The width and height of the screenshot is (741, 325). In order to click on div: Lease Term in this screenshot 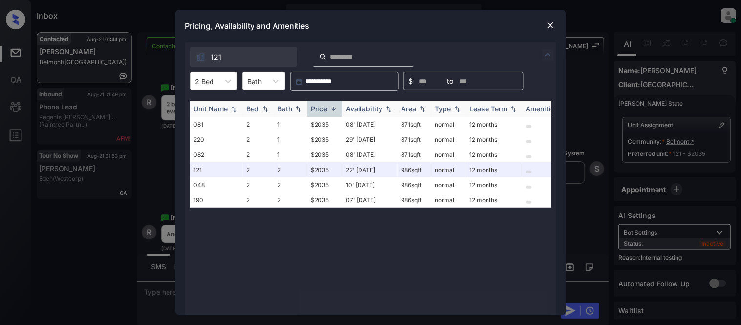, I will do `click(488, 108)`.